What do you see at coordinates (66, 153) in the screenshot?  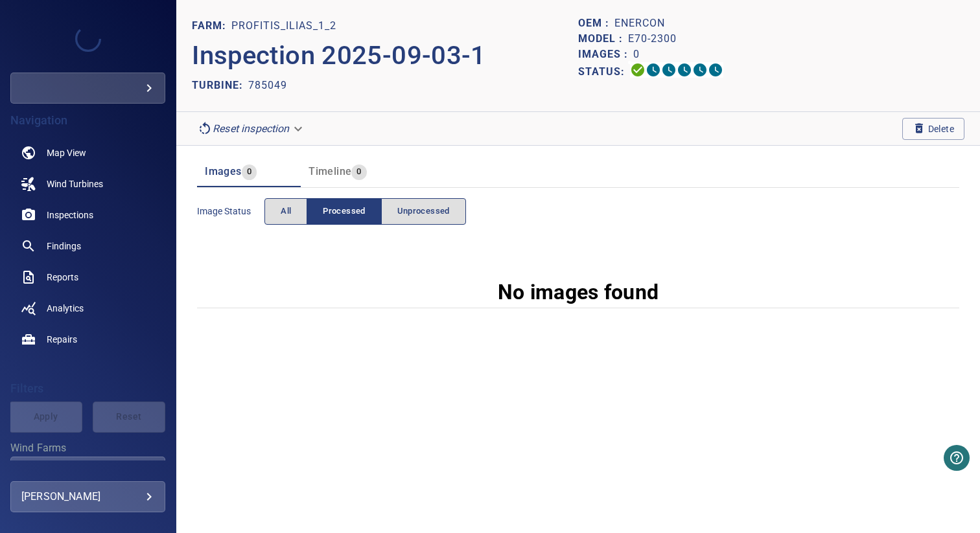 I see `span: Map View` at bounding box center [66, 153].